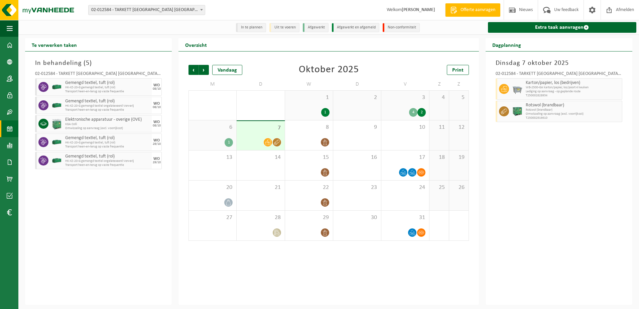 The height and width of the screenshot is (309, 639). What do you see at coordinates (284, 27) in the screenshot?
I see `li: Uit te voeren` at bounding box center [284, 27].